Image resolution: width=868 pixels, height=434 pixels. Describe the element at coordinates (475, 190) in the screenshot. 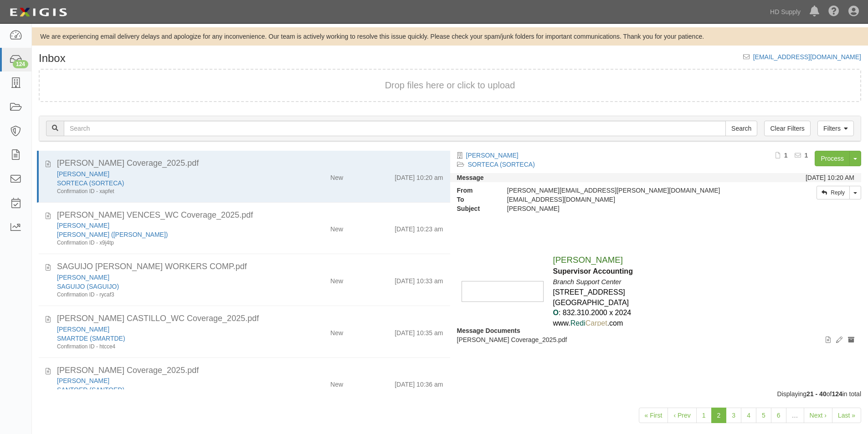

I see `strong: From` at that location.